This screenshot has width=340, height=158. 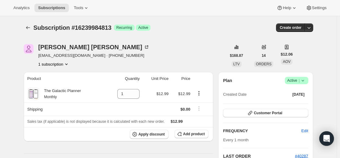 I want to click on span: AOV, so click(x=286, y=62).